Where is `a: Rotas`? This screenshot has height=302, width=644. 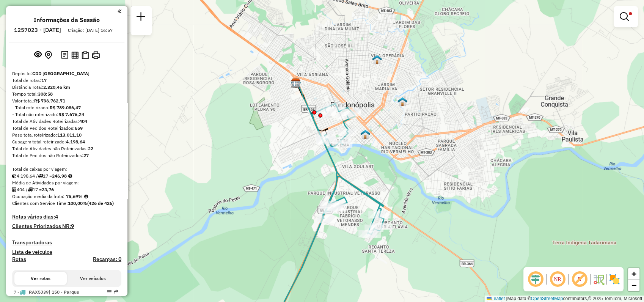
a: Rotas is located at coordinates (19, 259).